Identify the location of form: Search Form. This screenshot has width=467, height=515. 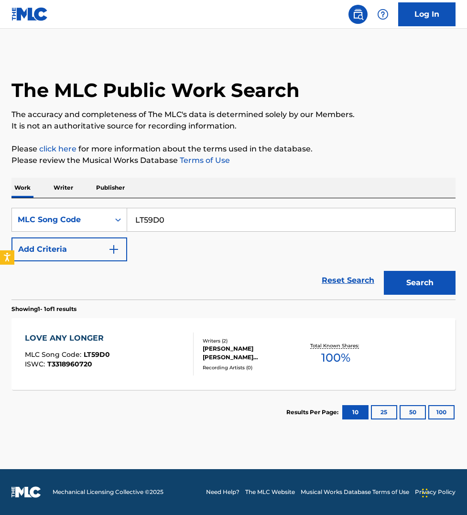
(233, 254).